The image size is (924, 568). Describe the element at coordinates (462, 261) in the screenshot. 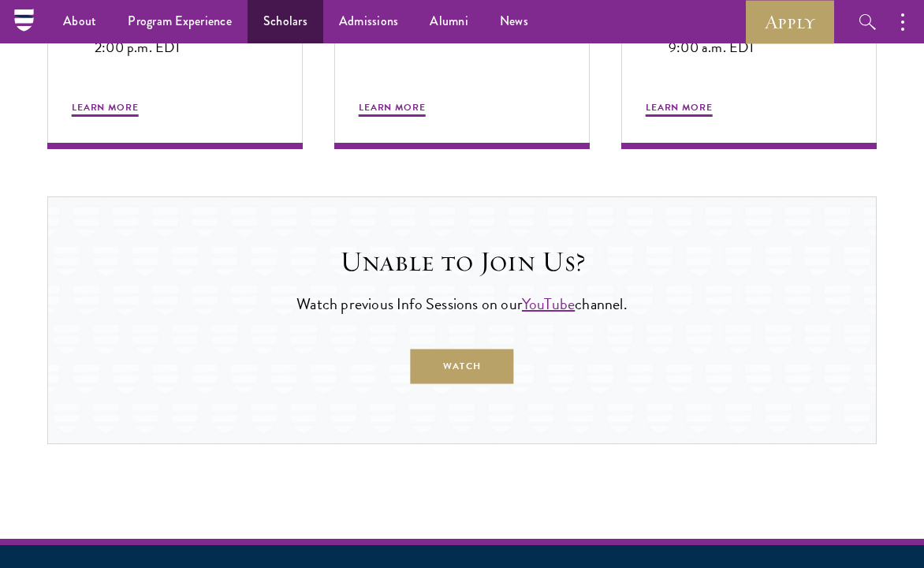

I see `h5: Unable to Join Us?` at that location.